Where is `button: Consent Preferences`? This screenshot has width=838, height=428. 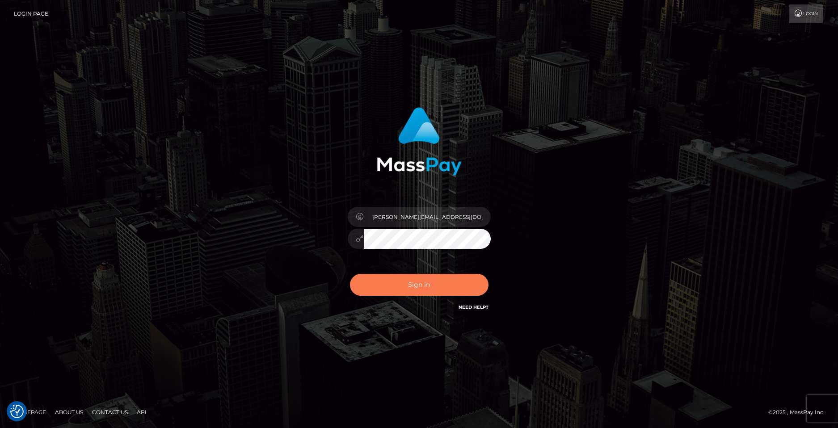 button: Consent Preferences is located at coordinates (17, 412).